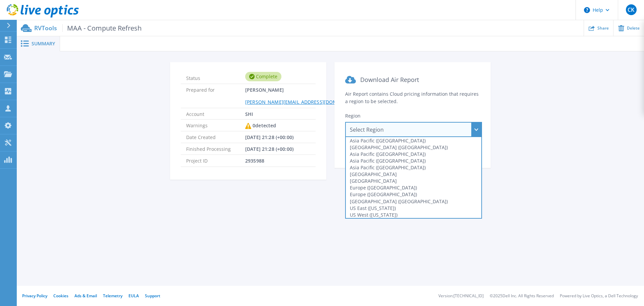 The height and width of the screenshot is (306, 644). Describe the element at coordinates (603, 28) in the screenshot. I see `span: Share` at that location.